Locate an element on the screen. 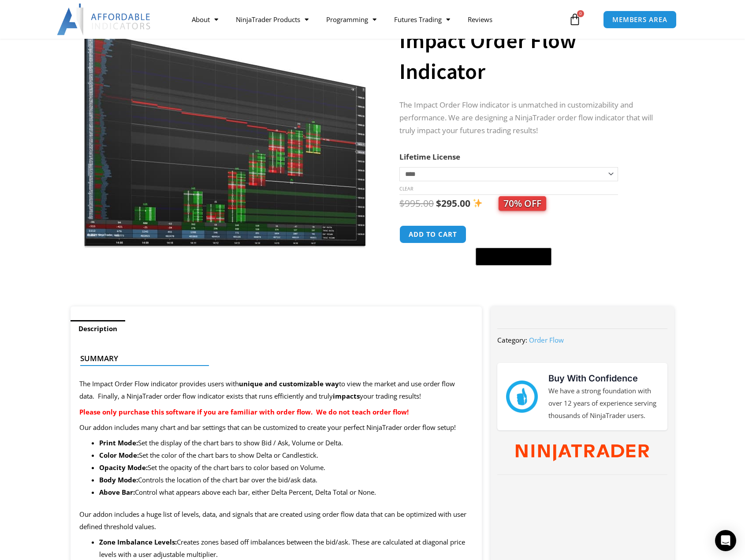 Image resolution: width=745 pixels, height=560 pixels. h4: Summary is located at coordinates (272, 358).